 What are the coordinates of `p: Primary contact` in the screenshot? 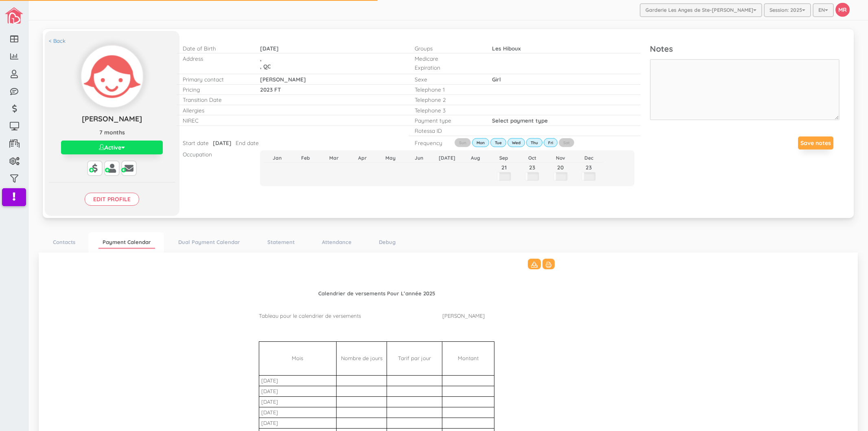 It's located at (215, 79).